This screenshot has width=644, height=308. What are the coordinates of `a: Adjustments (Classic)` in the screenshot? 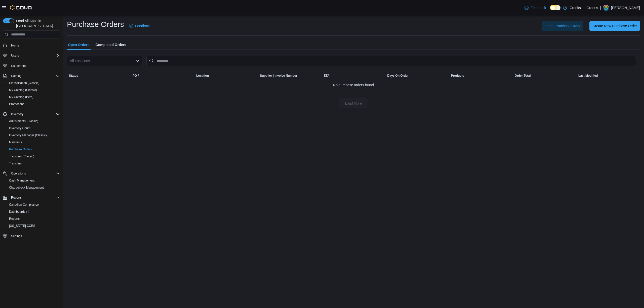 It's located at (24, 121).